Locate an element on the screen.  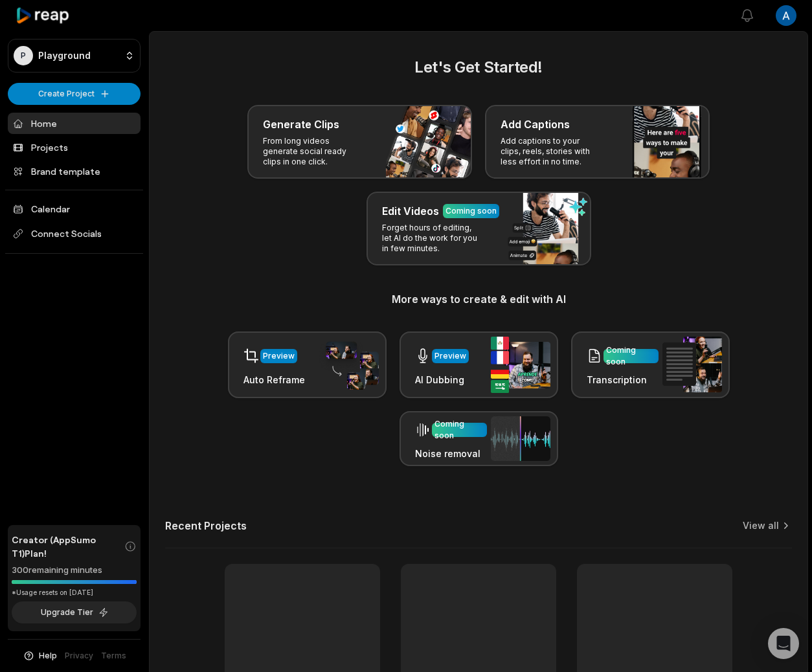
div: P is located at coordinates (23, 56).